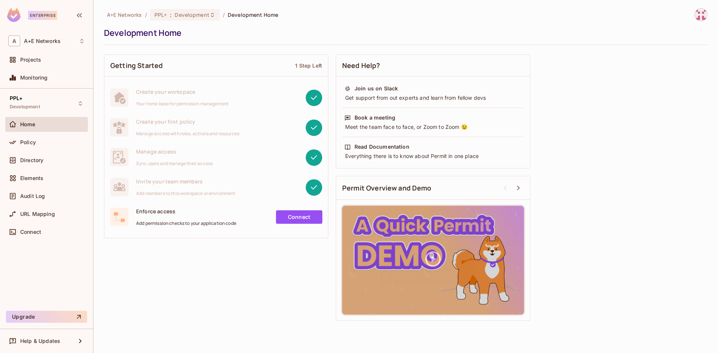  What do you see at coordinates (136, 65) in the screenshot?
I see `span: Getting Started` at bounding box center [136, 65].